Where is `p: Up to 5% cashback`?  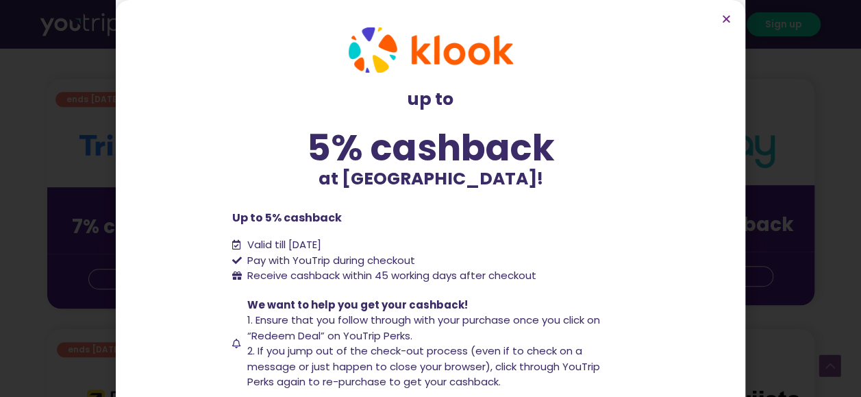 p: Up to 5% cashback is located at coordinates (431, 218).